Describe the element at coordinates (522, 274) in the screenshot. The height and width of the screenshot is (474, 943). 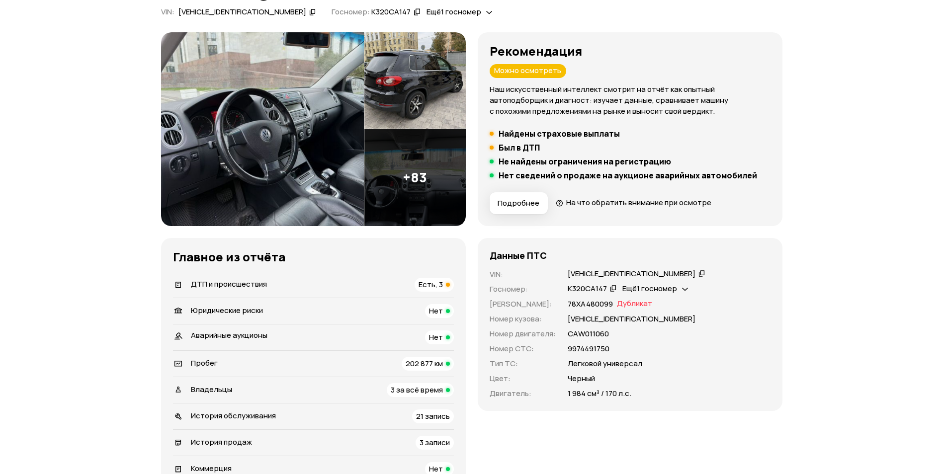
I see `p: VIN :` at that location.